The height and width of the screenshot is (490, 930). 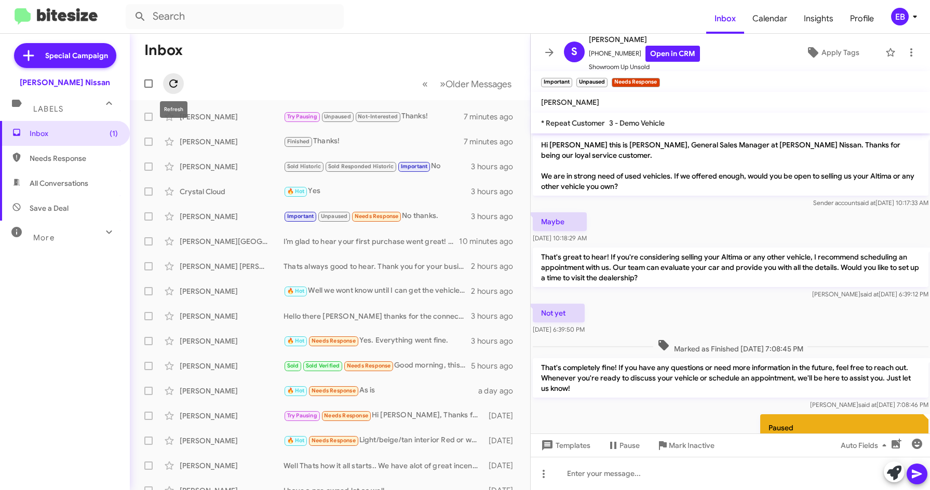 I want to click on span: Showroom Up Unsold, so click(x=644, y=67).